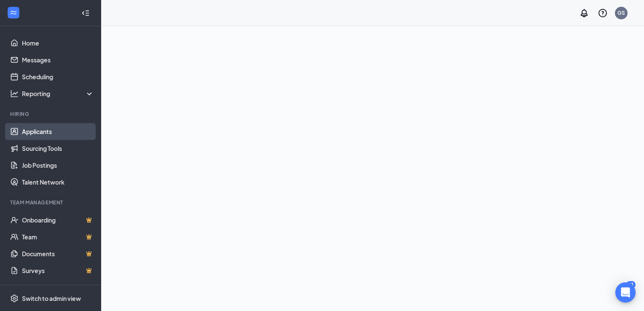 This screenshot has width=644, height=311. I want to click on a: Talent Network, so click(58, 182).